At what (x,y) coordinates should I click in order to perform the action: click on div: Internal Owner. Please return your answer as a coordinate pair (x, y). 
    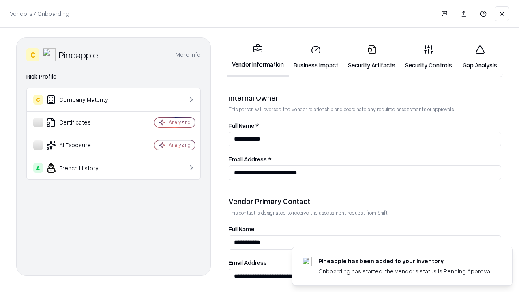
    Looking at the image, I should click on (365, 98).